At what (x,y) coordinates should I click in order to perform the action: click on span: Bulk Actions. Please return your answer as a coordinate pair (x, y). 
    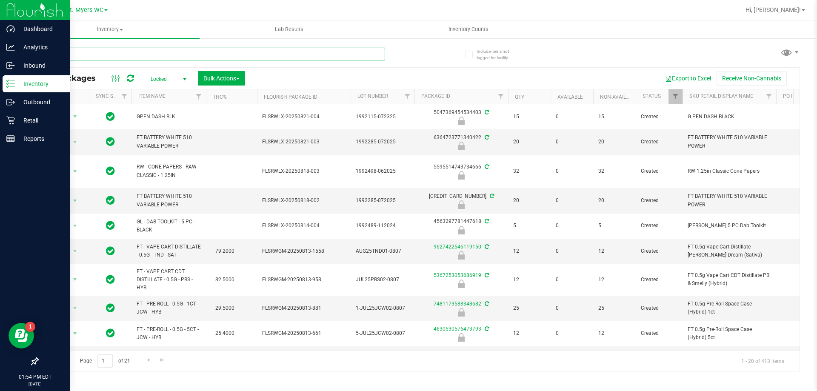
    Looking at the image, I should click on (221, 78).